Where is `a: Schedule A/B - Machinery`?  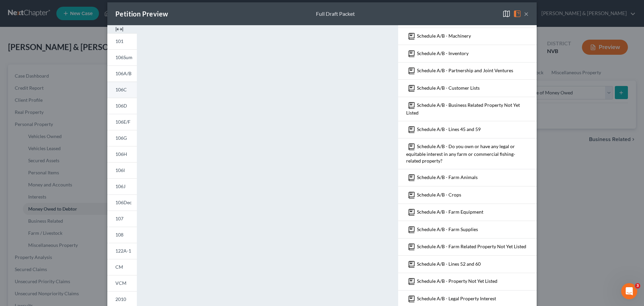
a: Schedule A/B - Machinery is located at coordinates (444, 36).